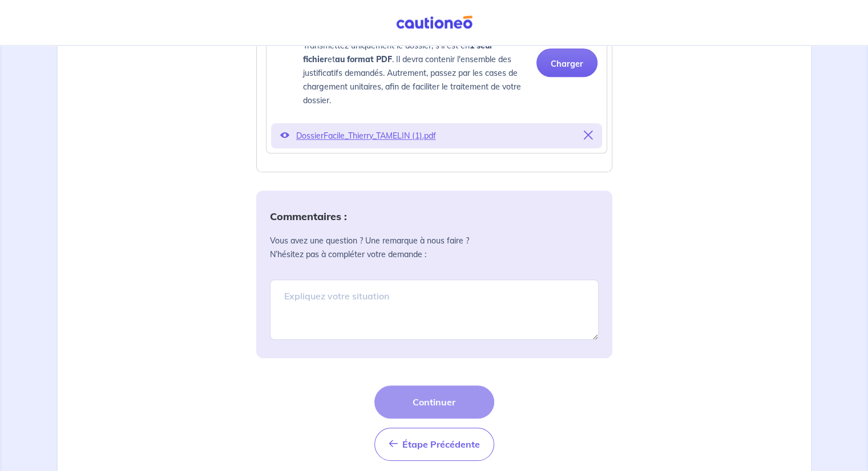 The image size is (868, 471). Describe the element at coordinates (434, 444) in the screenshot. I see `button: Étape Précédente` at that location.